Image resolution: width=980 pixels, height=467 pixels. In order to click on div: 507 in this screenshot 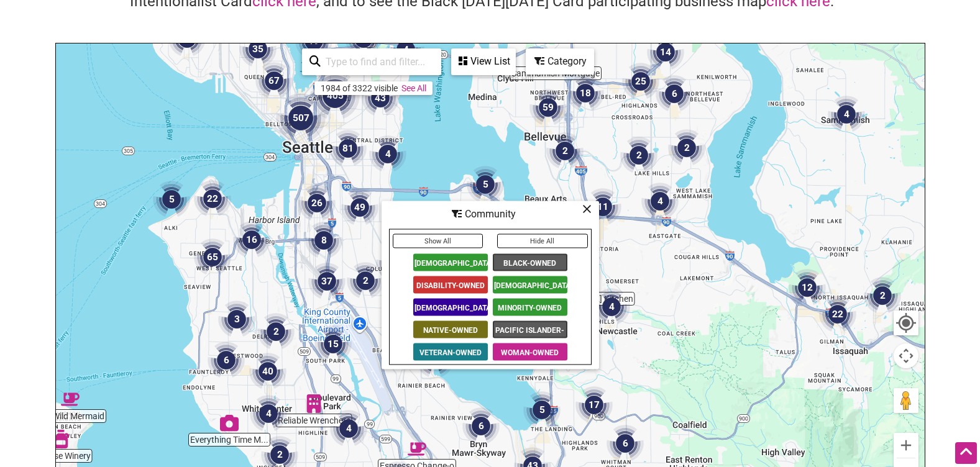, I will do `click(301, 118)`.